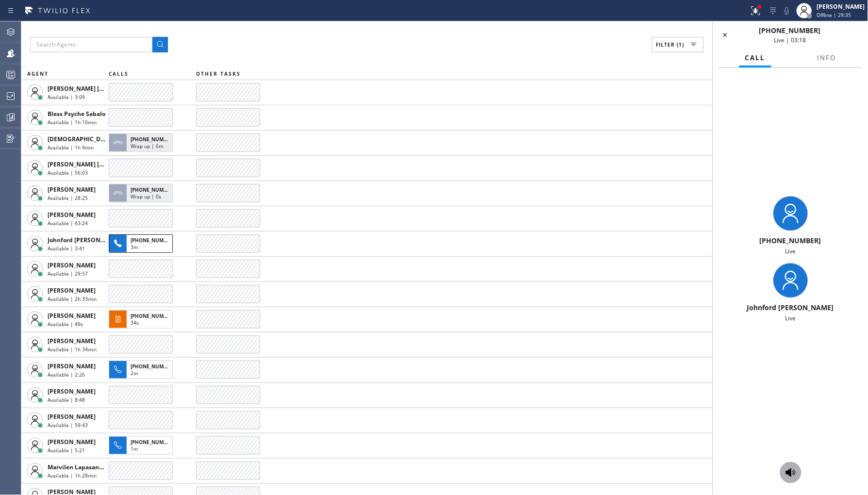 This screenshot has width=868, height=495. I want to click on span: Available | 2h 33min, so click(72, 299).